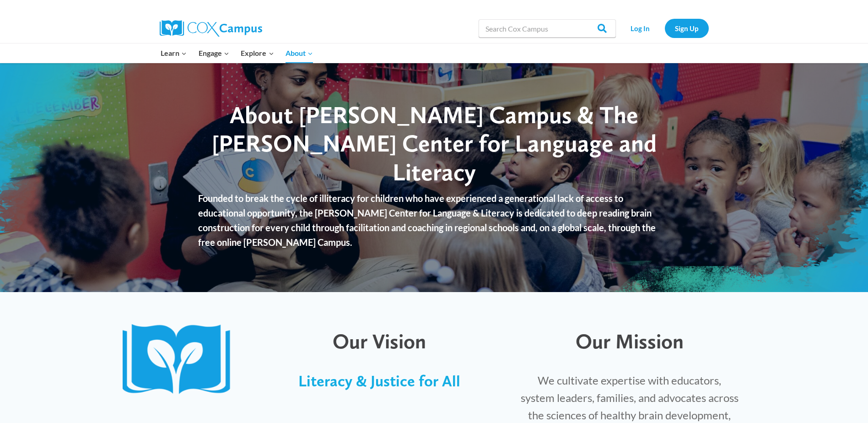 This screenshot has width=868, height=423. What do you see at coordinates (257, 53) in the screenshot?
I see `span: Explore` at bounding box center [257, 53].